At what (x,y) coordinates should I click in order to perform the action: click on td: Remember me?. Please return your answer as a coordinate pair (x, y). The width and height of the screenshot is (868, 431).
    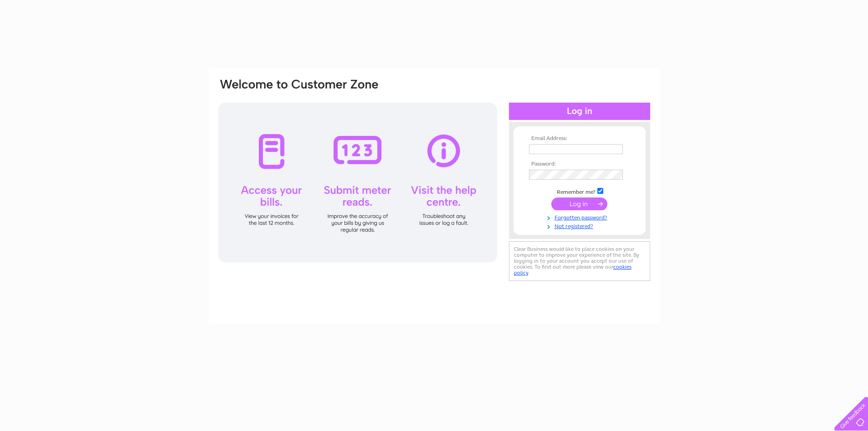
    Looking at the image, I should click on (580, 191).